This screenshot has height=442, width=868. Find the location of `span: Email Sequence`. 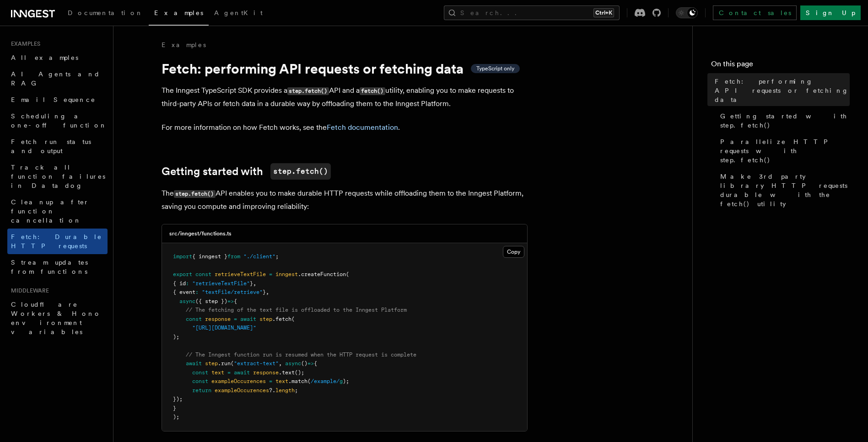

span: Email Sequence is located at coordinates (53, 100).